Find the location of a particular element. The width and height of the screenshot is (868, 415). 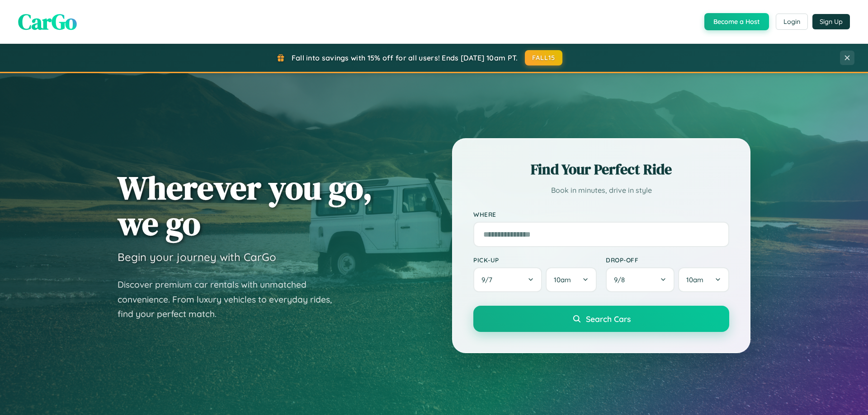

button: Login is located at coordinates (791, 22).